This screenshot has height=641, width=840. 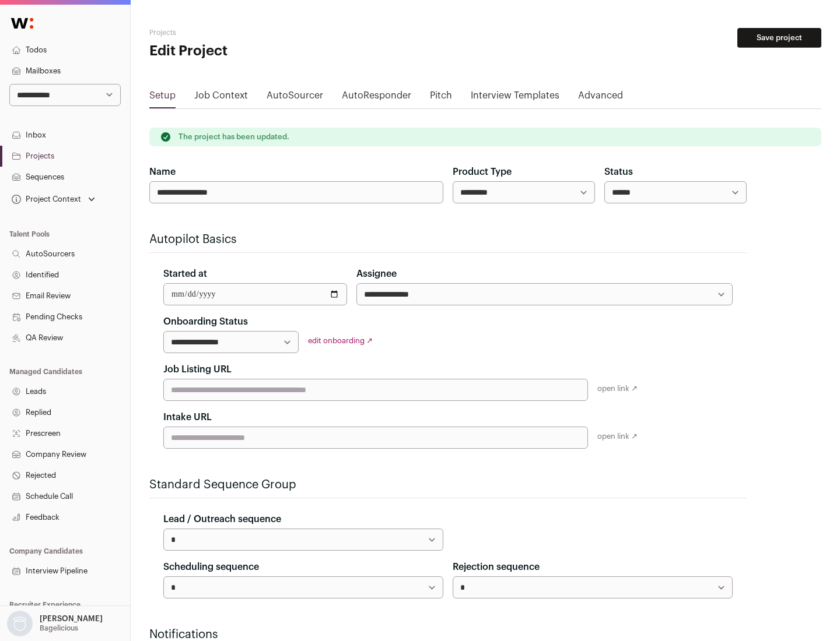 What do you see at coordinates (376, 98) in the screenshot?
I see `a: AutoResponder` at bounding box center [376, 98].